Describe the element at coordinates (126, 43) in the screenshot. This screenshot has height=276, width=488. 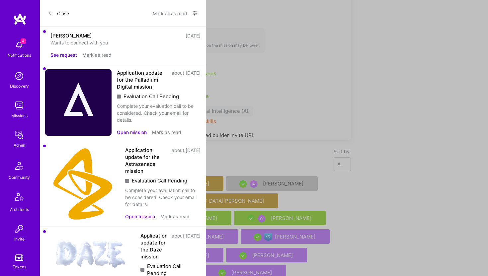
I see `div: Wants to connect with you` at that location.